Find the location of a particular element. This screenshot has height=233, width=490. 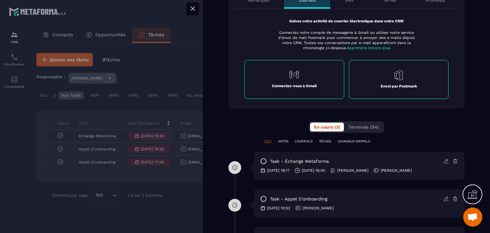

button: En cours (3) is located at coordinates (327, 127).